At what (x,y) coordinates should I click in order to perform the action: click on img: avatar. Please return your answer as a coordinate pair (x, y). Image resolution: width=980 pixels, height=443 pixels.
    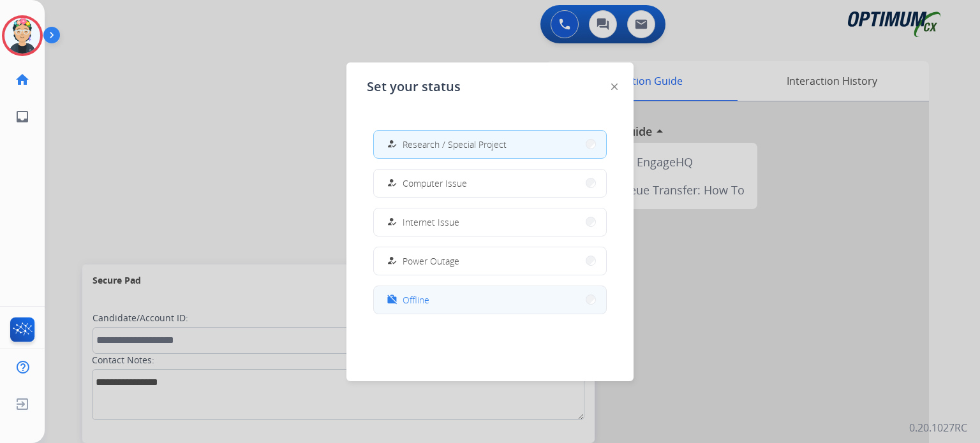
    Looking at the image, I should click on (22, 36).